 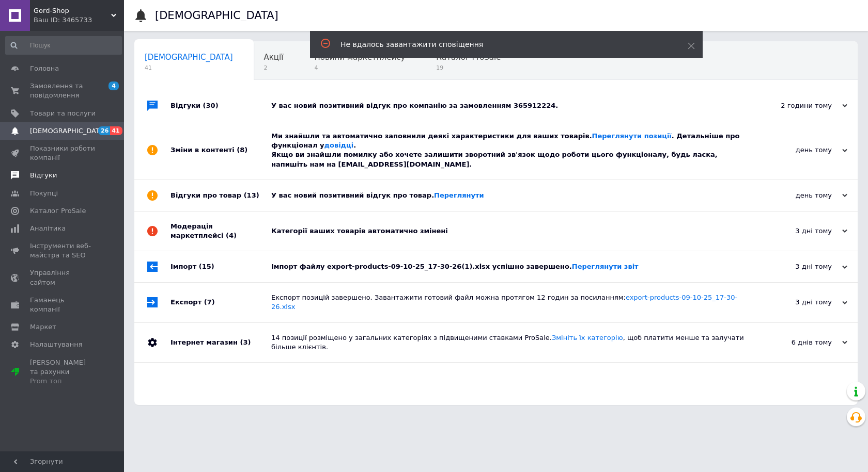 I want to click on a: Змініть їх категорію, so click(x=587, y=338).